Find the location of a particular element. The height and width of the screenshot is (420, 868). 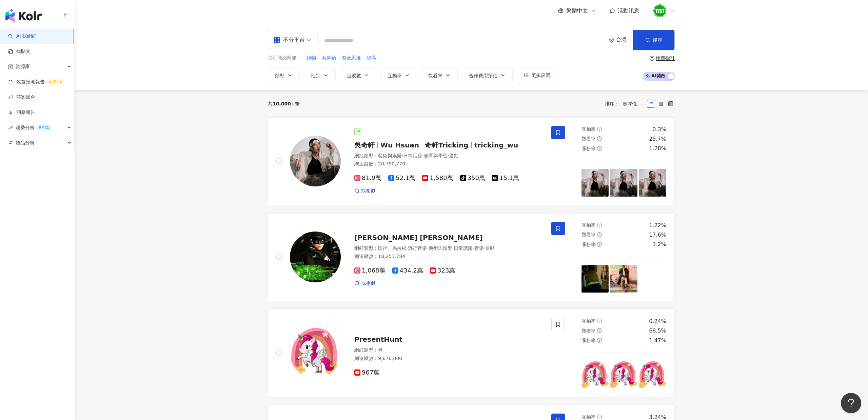

span: 教育與學習 is located at coordinates (435, 156).